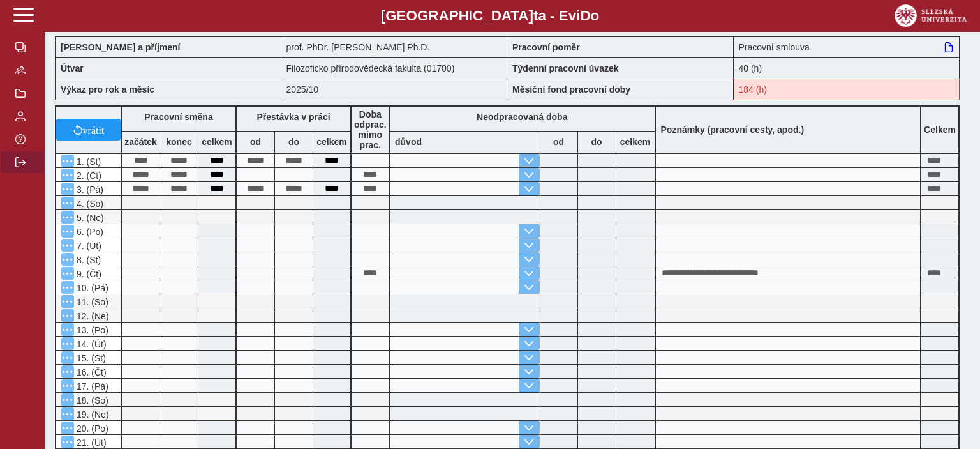 The height and width of the screenshot is (449, 980). Describe the element at coordinates (88, 246) in the screenshot. I see `span: 7. (Út)` at that location.